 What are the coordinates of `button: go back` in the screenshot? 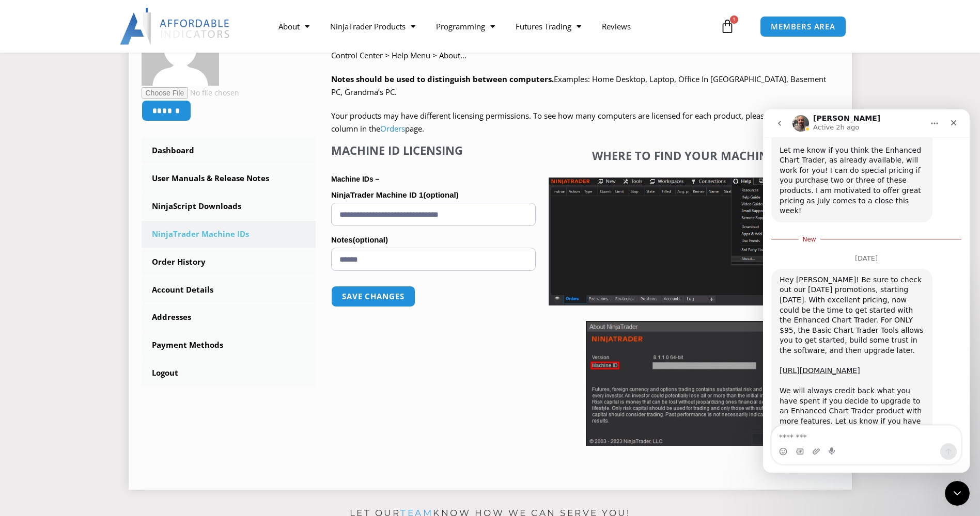 It's located at (17, 14).